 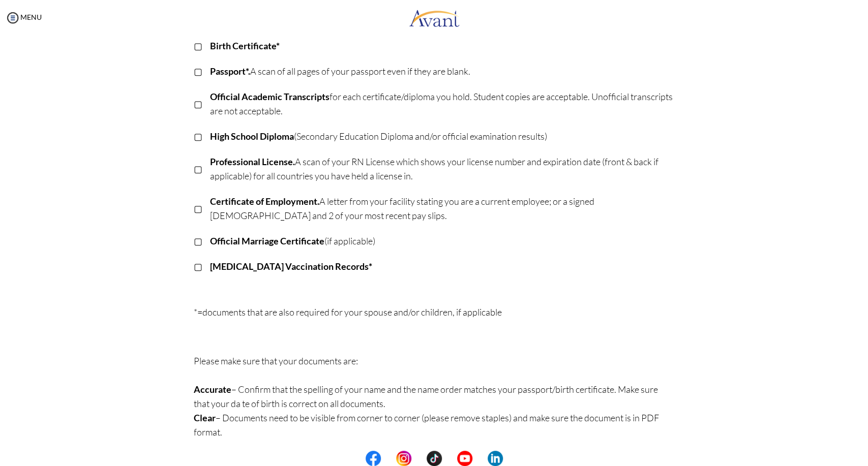 I want to click on img: in.png, so click(x=404, y=459).